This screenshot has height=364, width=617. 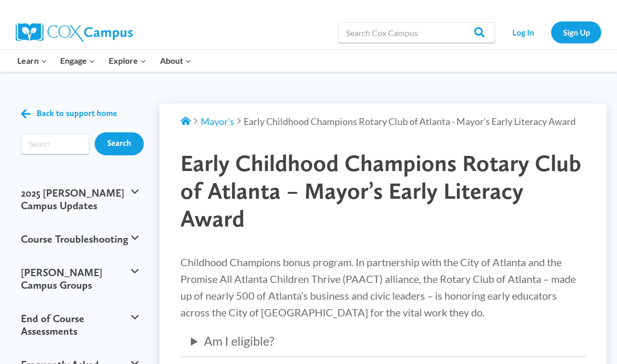 What do you see at coordinates (55, 144) in the screenshot?
I see `input: Search input` at bounding box center [55, 144].